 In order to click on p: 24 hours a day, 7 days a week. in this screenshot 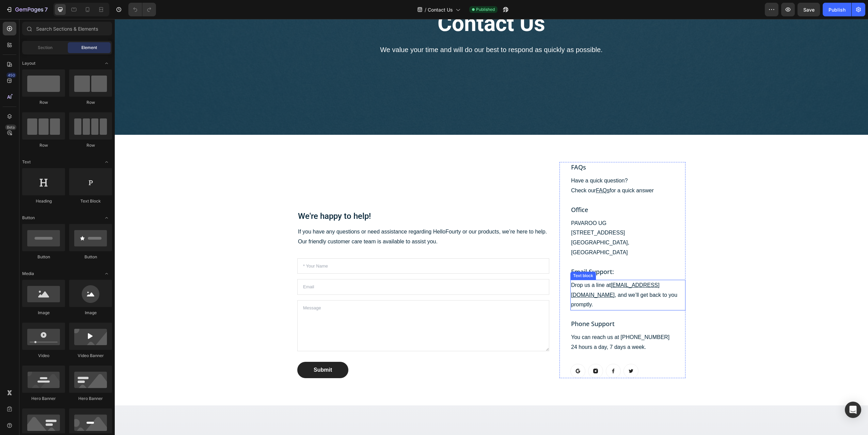, I will do `click(513, 328)`.